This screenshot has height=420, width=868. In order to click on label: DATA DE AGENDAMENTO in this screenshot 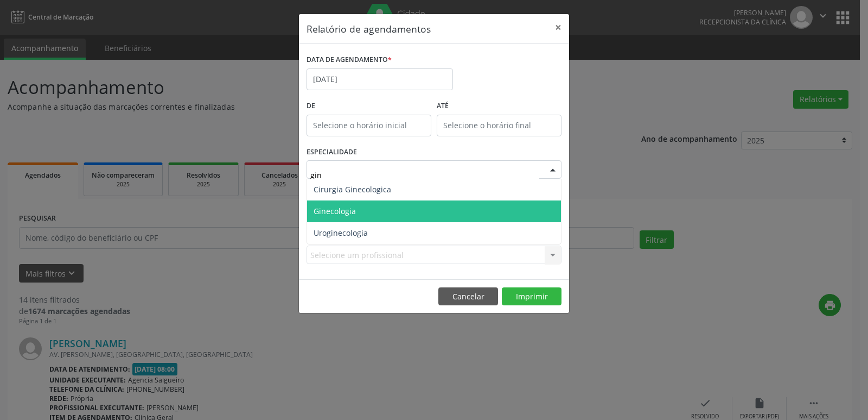, I will do `click(349, 60)`.